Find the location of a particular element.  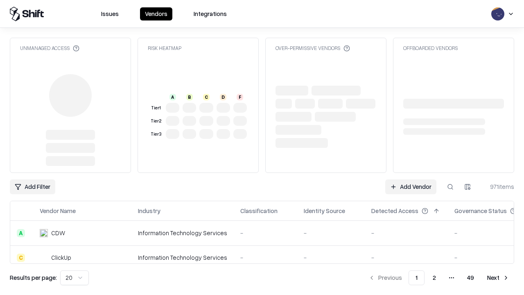

div: Industry is located at coordinates (149, 210).